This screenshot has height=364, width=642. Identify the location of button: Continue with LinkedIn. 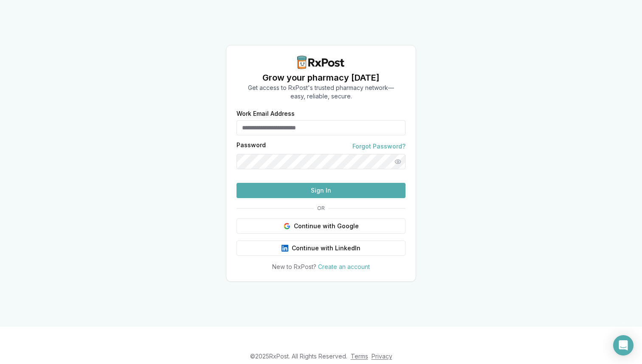
(321, 248).